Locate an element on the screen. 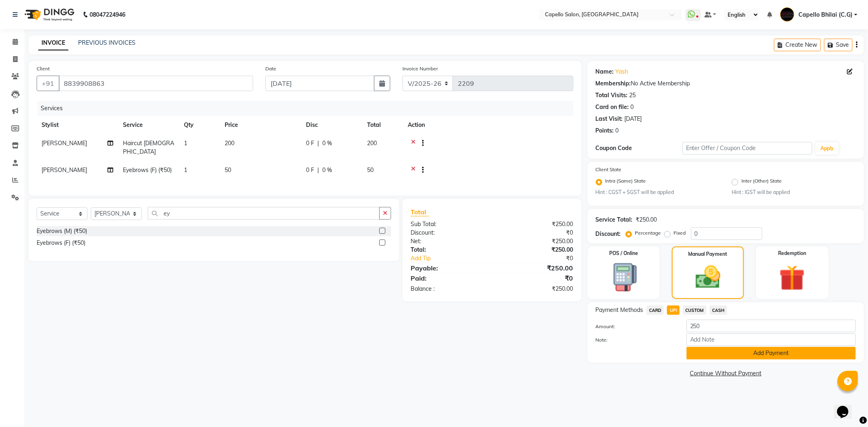 Image resolution: width=868 pixels, height=427 pixels. img: logo is located at coordinates (49, 14).